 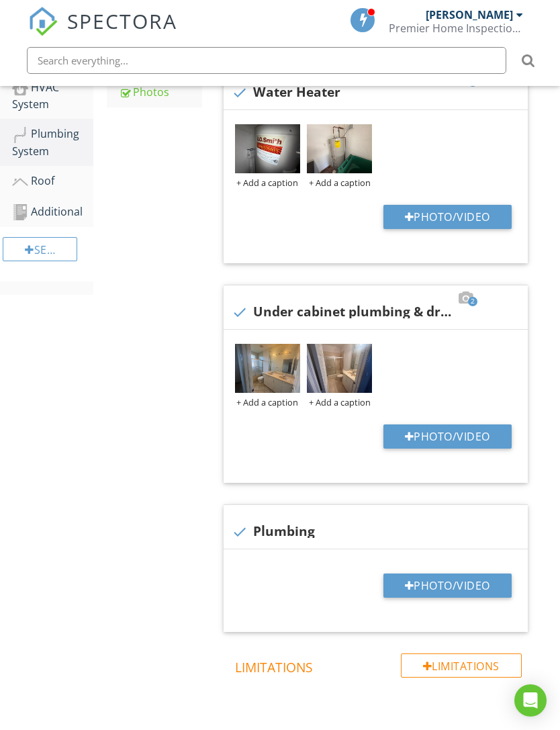 What do you see at coordinates (473, 302) in the screenshot?
I see `span: 2` at bounding box center [473, 302].